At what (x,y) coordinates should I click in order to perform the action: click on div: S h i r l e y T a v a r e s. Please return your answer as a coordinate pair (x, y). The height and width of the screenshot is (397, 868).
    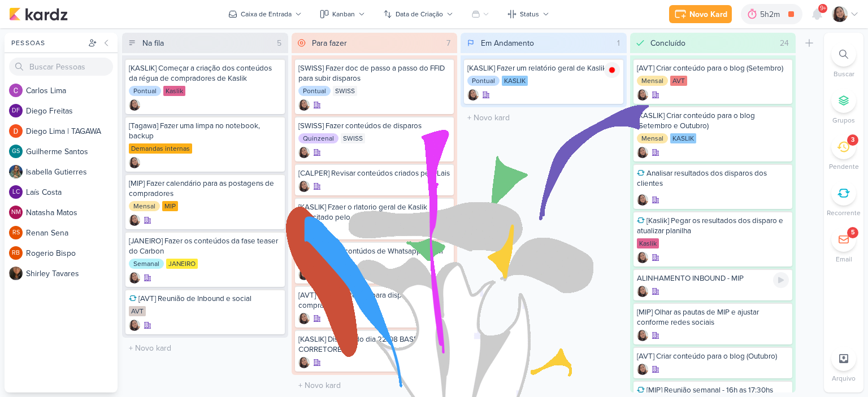
    Looking at the image, I should click on (72, 273).